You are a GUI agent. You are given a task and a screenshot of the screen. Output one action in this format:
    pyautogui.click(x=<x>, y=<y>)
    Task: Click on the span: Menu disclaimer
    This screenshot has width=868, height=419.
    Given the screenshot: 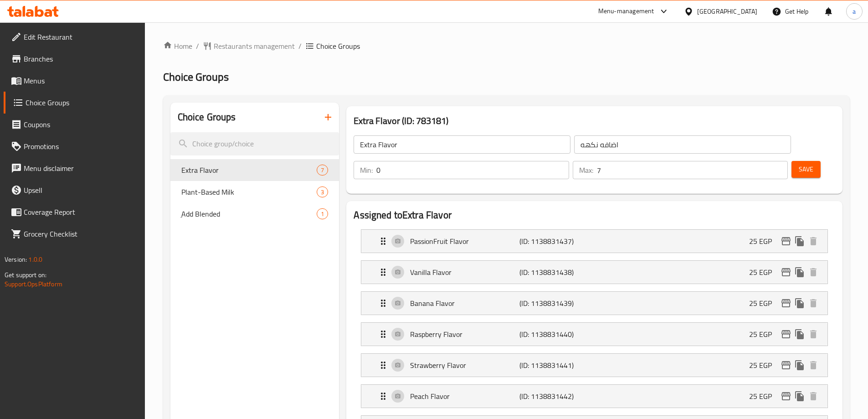 What is the action you would take?
    pyautogui.click(x=81, y=168)
    